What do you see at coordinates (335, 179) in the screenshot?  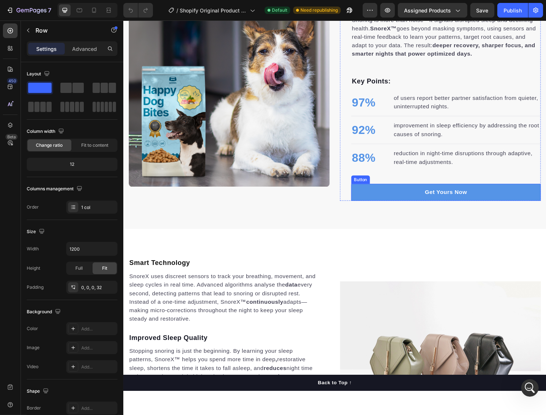 I see `p: Get Yours Now` at bounding box center [335, 179].